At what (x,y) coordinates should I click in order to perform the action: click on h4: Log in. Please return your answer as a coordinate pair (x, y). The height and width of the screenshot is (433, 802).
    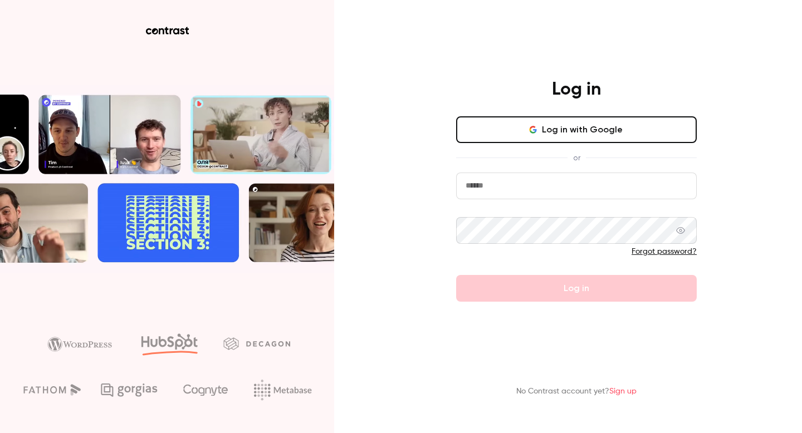
    Looking at the image, I should click on (576, 90).